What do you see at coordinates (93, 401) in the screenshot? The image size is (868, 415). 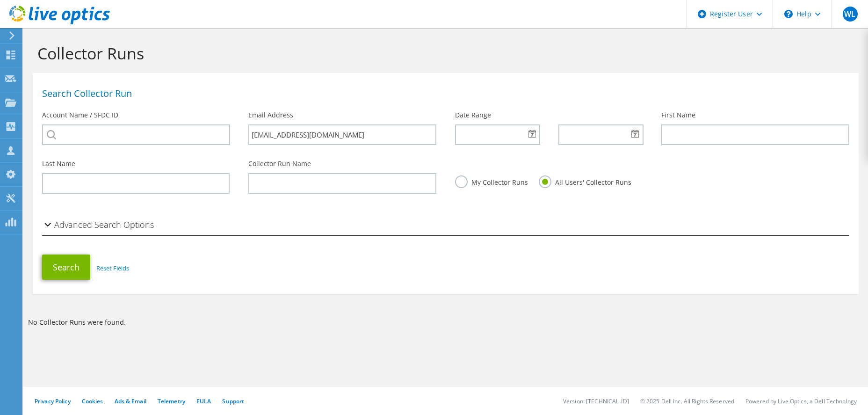 I see `a: Cookies` at bounding box center [93, 401].